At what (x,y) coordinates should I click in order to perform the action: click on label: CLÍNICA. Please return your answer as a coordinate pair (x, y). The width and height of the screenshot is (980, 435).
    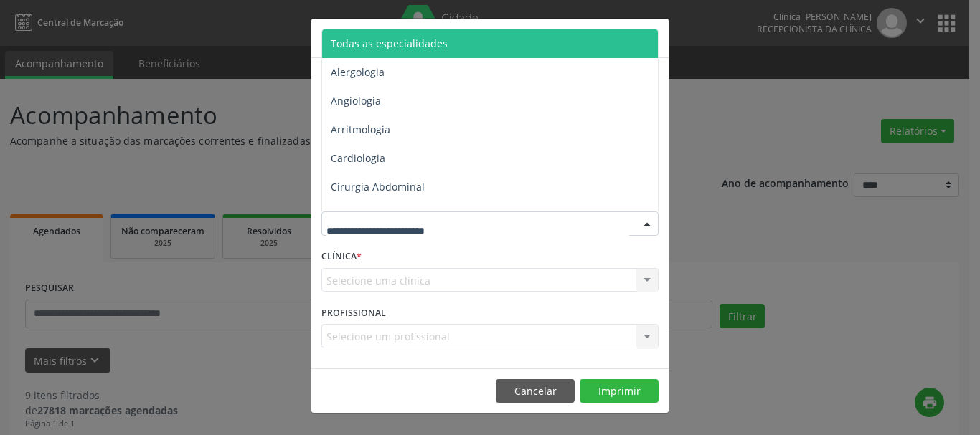
    Looking at the image, I should click on (342, 257).